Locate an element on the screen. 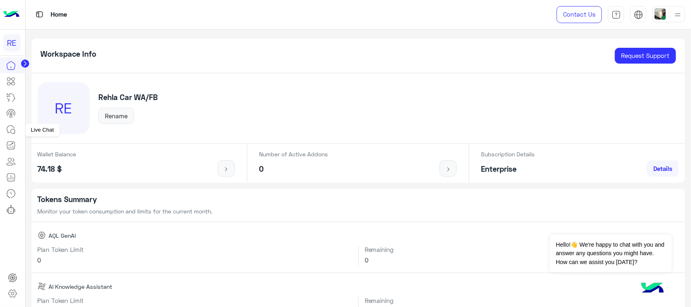 The width and height of the screenshot is (691, 307). img: userImage is located at coordinates (661, 14).